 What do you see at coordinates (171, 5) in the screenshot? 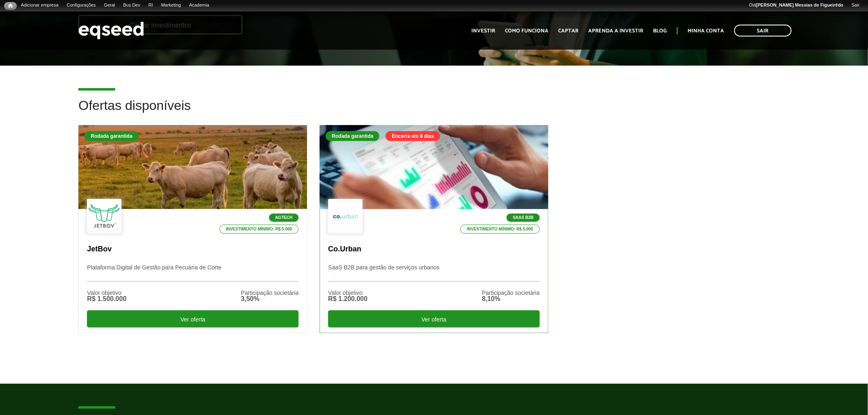
I see `a: Marketing` at bounding box center [171, 5].